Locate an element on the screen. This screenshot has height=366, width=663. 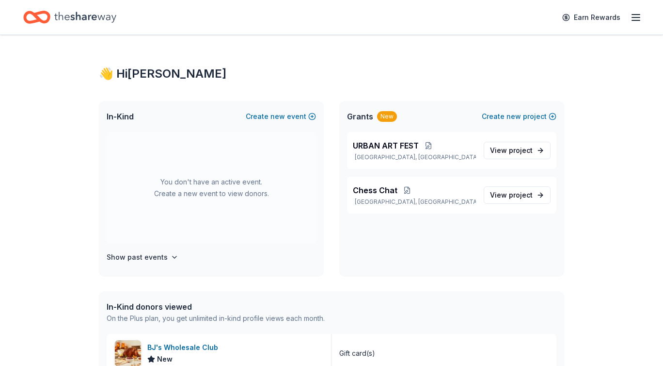
div: BJ's Wholesale Club is located at coordinates (185, 347).